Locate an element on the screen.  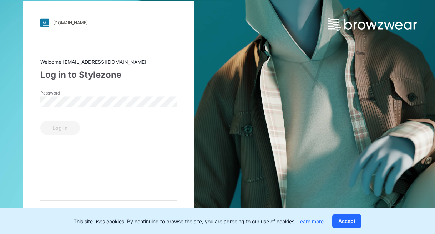
p: This site uses cookies. By continuing to browse the site, you are agreeing to our use of cookies. is located at coordinates (199, 221).